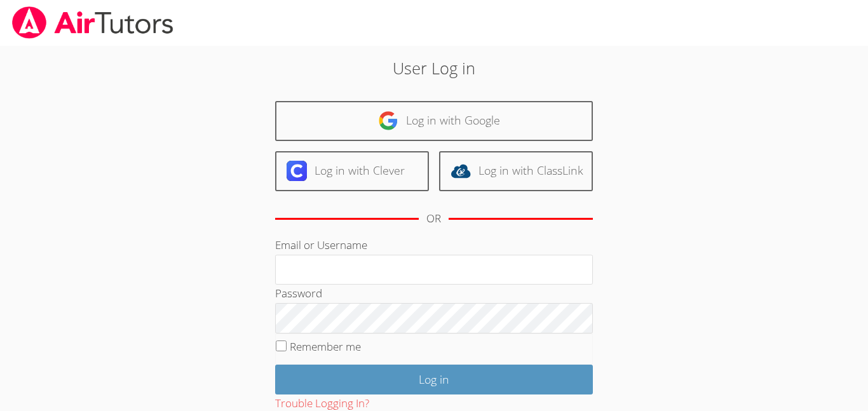  Describe the element at coordinates (434, 121) in the screenshot. I see `a: Log in with Google` at that location.